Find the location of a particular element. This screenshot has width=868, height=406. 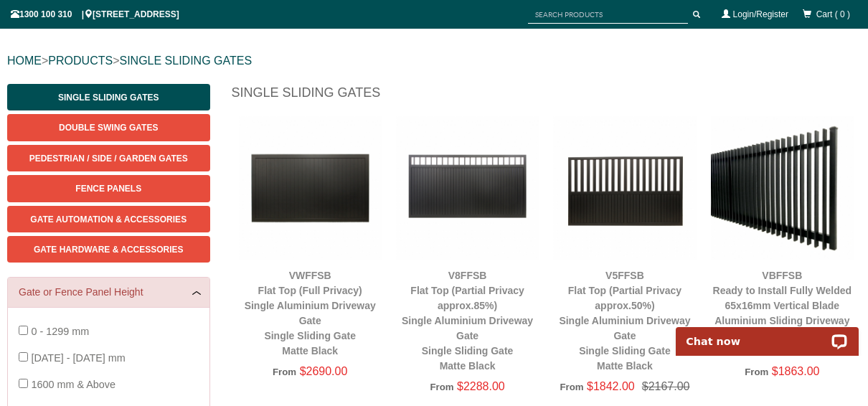

span: Gate Hardware & Accessories is located at coordinates (108, 250).